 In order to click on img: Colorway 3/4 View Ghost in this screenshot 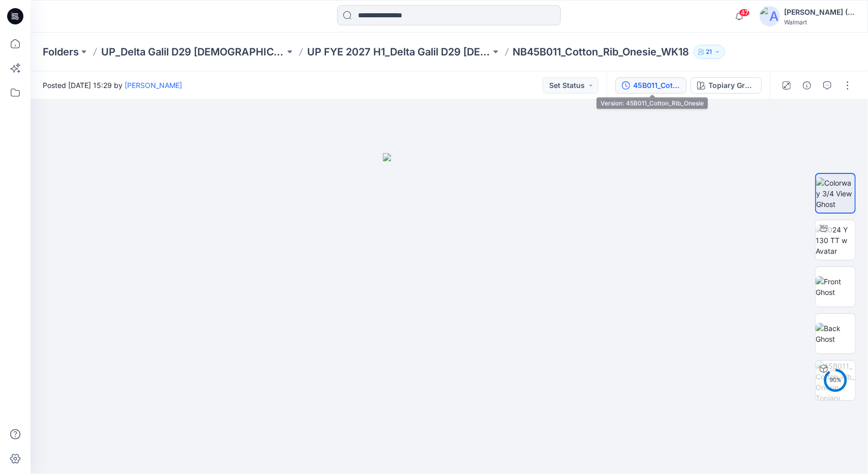, I will do `click(836, 193)`.